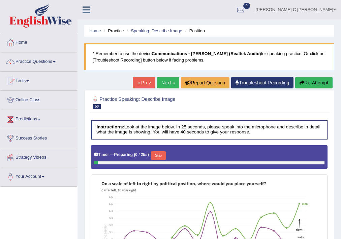 The image size is (341, 239). What do you see at coordinates (141, 155) in the screenshot?
I see `b: 0 / 25s` at bounding box center [141, 155].